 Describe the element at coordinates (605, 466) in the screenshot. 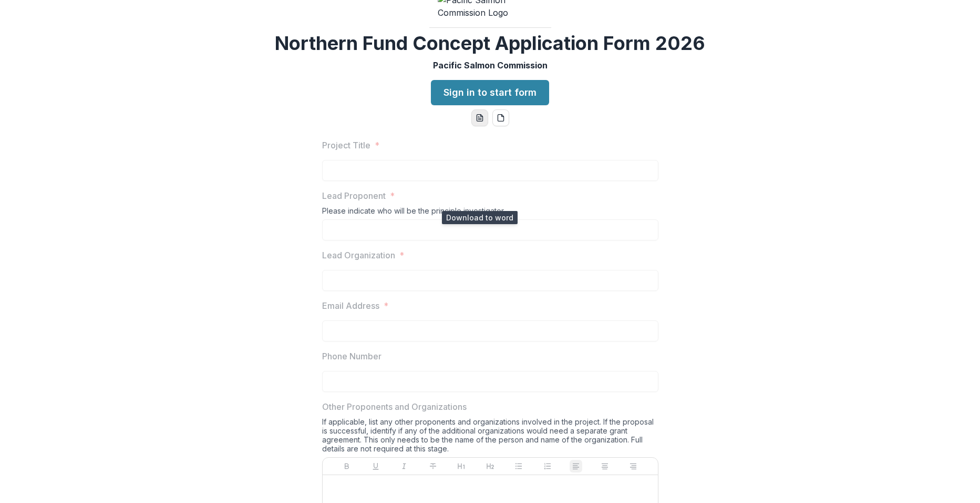

I see `button: Align Center` at that location.